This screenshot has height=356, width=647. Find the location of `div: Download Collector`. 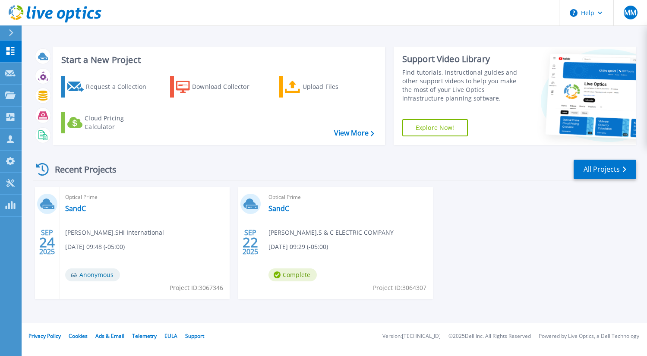

div: Download Collector is located at coordinates (227, 87).